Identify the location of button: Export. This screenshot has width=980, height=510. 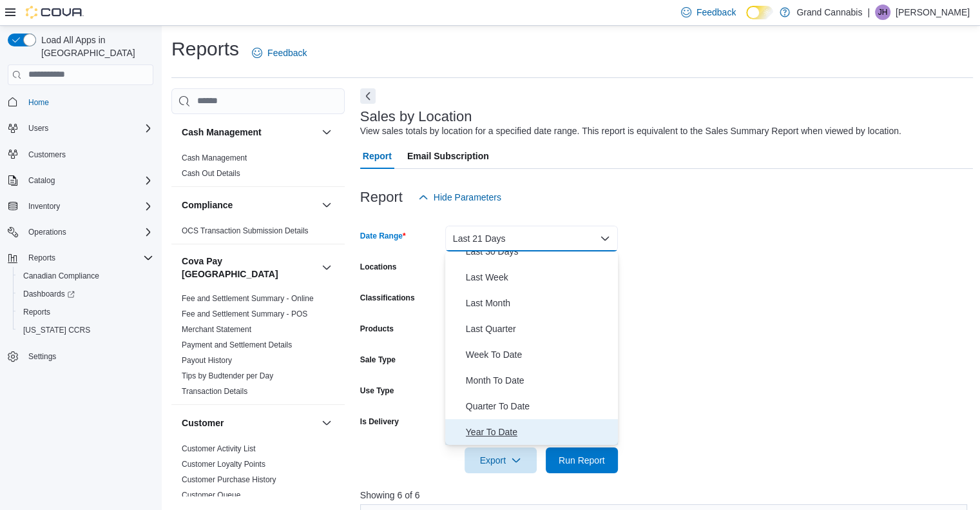
(501, 460).